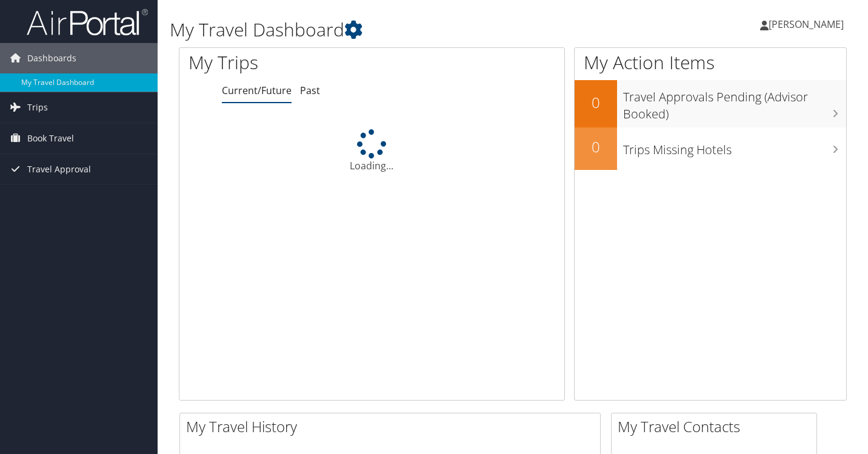 This screenshot has height=454, width=868. What do you see at coordinates (52, 58) in the screenshot?
I see `span: Dashboards` at bounding box center [52, 58].